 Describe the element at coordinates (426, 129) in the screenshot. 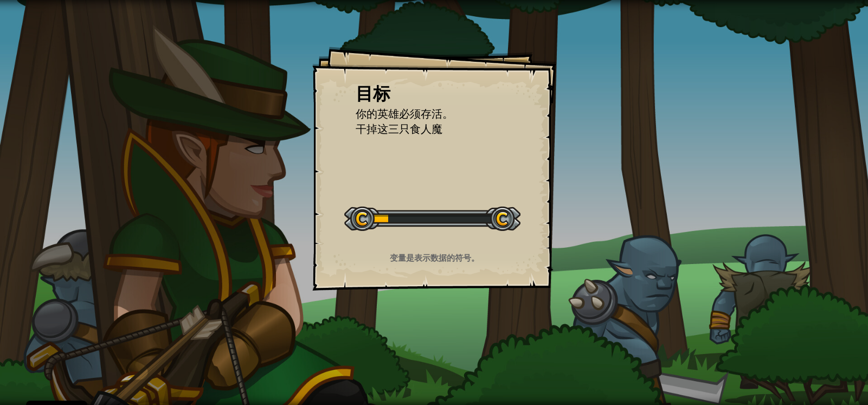

I see `li: 干掉这三只食人魔` at that location.